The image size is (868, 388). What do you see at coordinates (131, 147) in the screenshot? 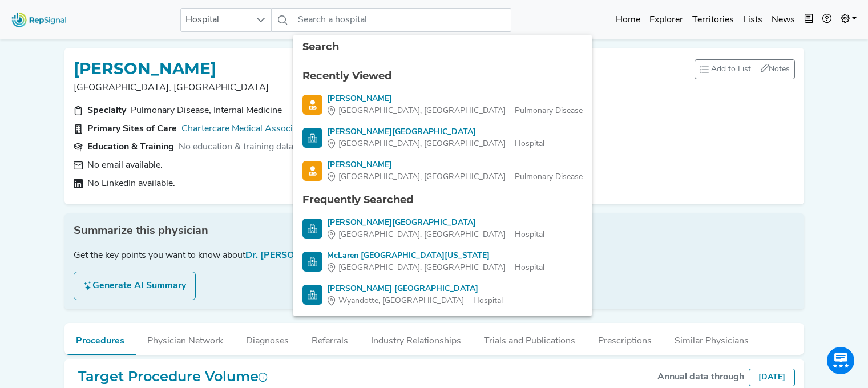
I see `div: Education & Training` at bounding box center [131, 147].